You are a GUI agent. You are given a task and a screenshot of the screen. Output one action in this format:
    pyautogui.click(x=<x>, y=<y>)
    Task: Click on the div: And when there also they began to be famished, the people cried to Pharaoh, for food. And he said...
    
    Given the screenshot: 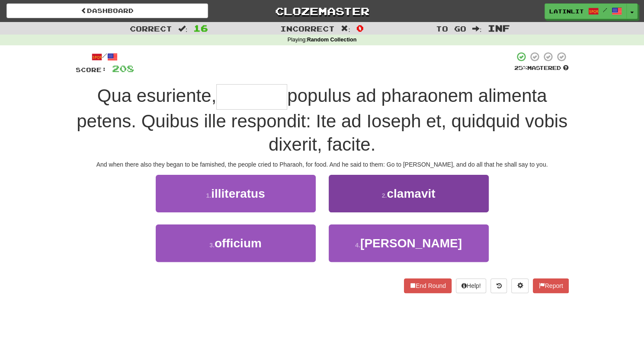 What is the action you would take?
    pyautogui.click(x=322, y=165)
    